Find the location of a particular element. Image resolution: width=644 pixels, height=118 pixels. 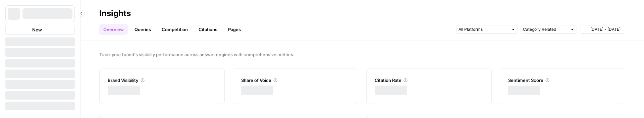

a: Queries is located at coordinates (143, 29).